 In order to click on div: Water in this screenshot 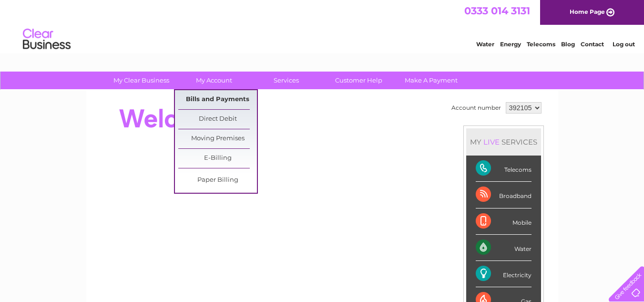, I will do `click(503, 248)`.